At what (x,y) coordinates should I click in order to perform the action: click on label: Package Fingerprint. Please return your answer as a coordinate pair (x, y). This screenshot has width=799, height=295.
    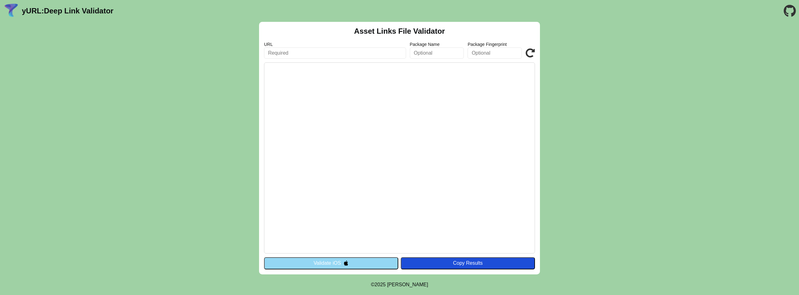
    Looking at the image, I should click on (494, 44).